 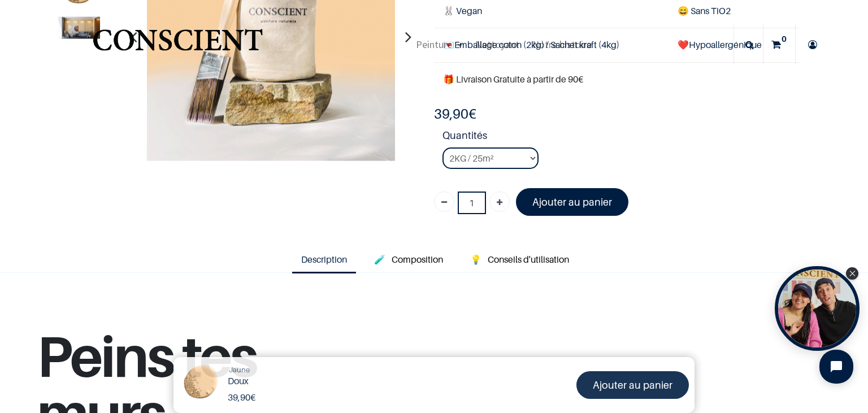 What do you see at coordinates (528, 260) in the screenshot?
I see `span: Conseils d'utilisation` at bounding box center [528, 260].